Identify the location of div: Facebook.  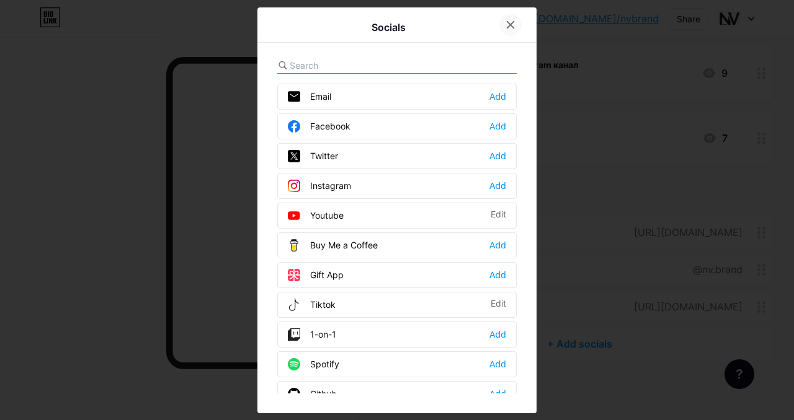
(319, 127).